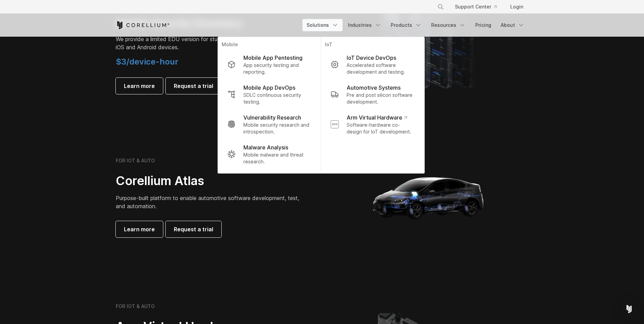  Describe the element at coordinates (372, 45) in the screenshot. I see `p: IoT` at that location.